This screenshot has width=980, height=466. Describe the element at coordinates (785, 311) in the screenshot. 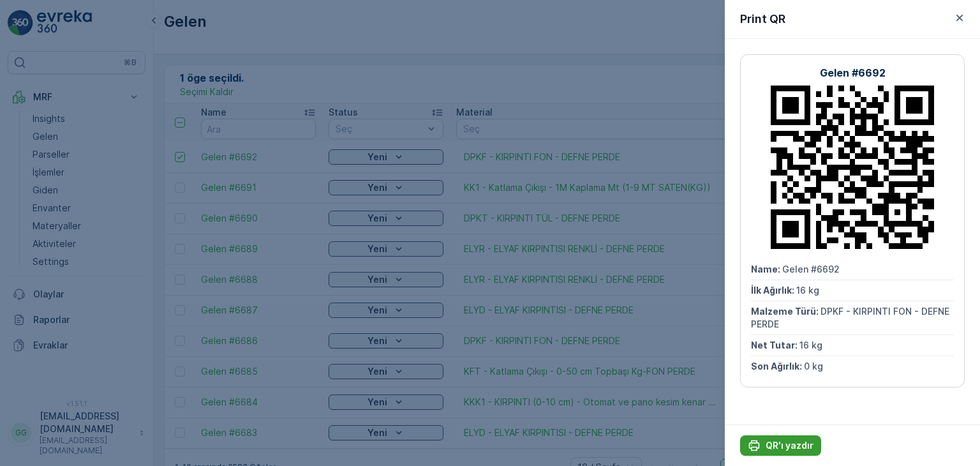

I see `span: Malzeme Türü :` at that location.